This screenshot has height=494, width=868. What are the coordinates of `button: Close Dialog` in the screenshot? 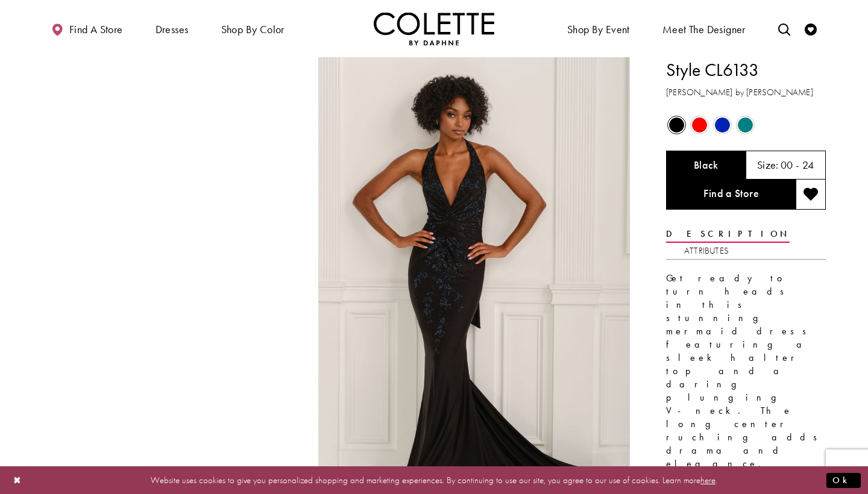 It's located at (17, 480).